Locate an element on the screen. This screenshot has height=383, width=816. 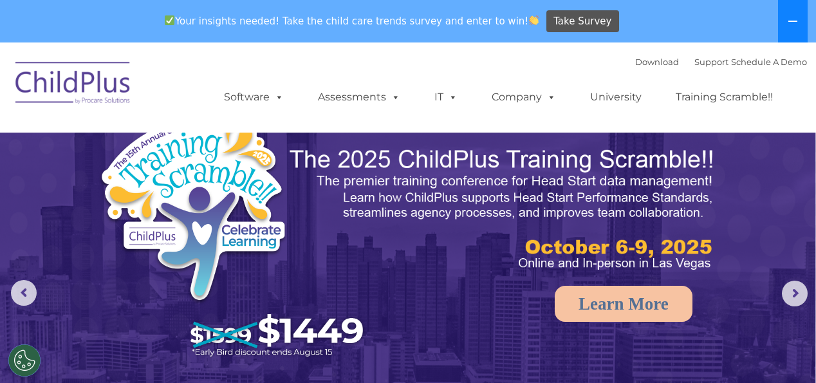
span: Last name is located at coordinates (198, 89).